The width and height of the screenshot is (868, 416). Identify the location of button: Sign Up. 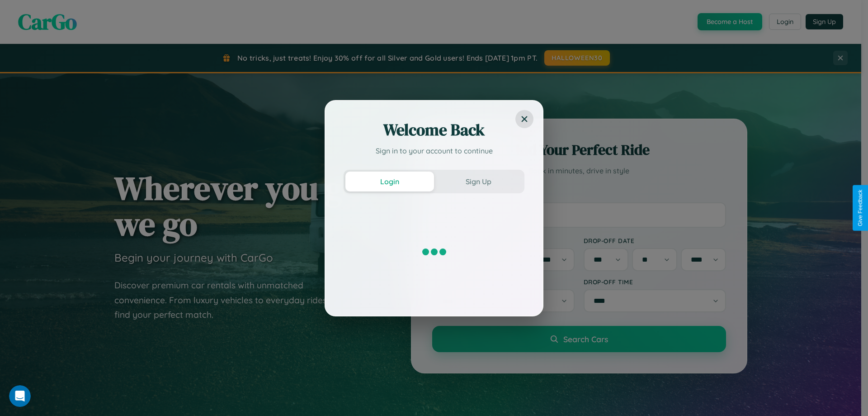
(478, 181).